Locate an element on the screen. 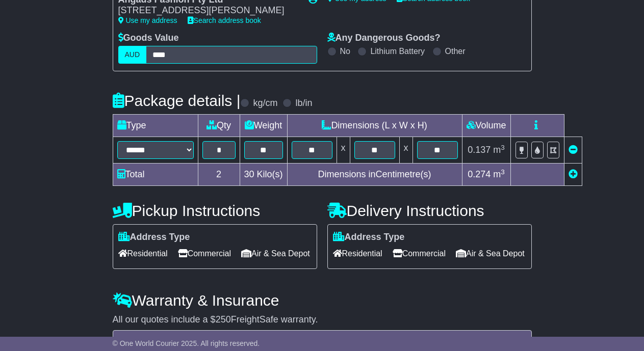  label: AUD is located at coordinates (133, 55).